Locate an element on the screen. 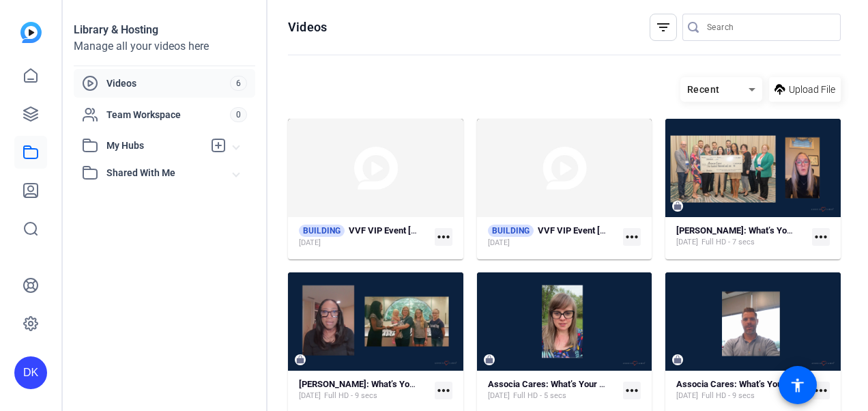 The width and height of the screenshot is (868, 411). span: 6 is located at coordinates (238, 83).